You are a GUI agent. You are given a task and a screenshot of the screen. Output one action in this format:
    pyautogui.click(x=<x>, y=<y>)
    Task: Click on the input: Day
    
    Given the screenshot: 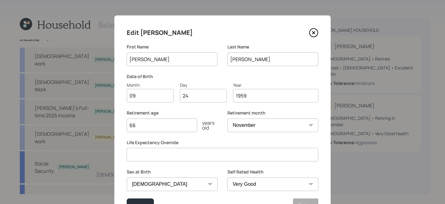 What is the action you would take?
    pyautogui.click(x=203, y=96)
    